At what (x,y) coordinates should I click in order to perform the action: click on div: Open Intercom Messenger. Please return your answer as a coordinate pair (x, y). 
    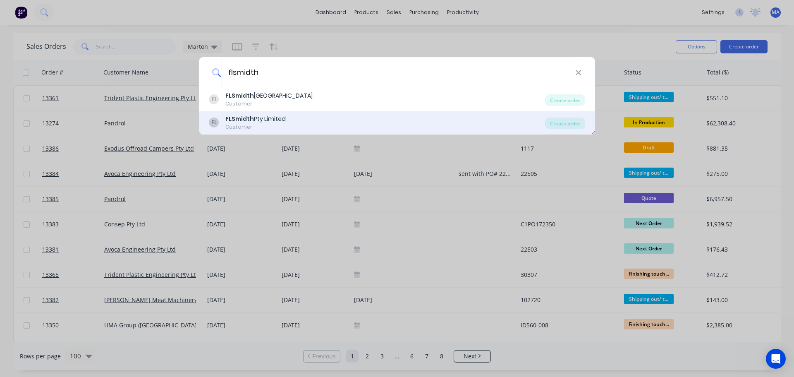
    Looking at the image, I should click on (776, 359).